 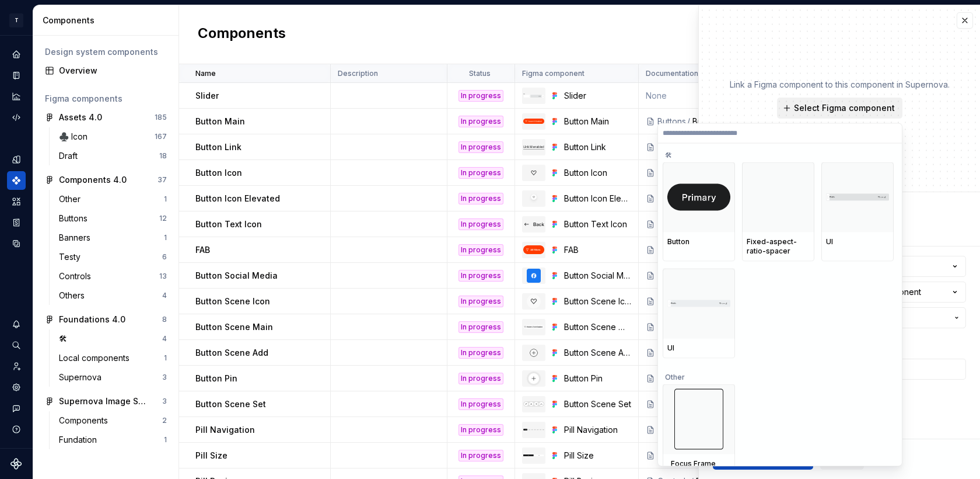 What do you see at coordinates (236, 276) in the screenshot?
I see `p: Button Social Media` at bounding box center [236, 276].